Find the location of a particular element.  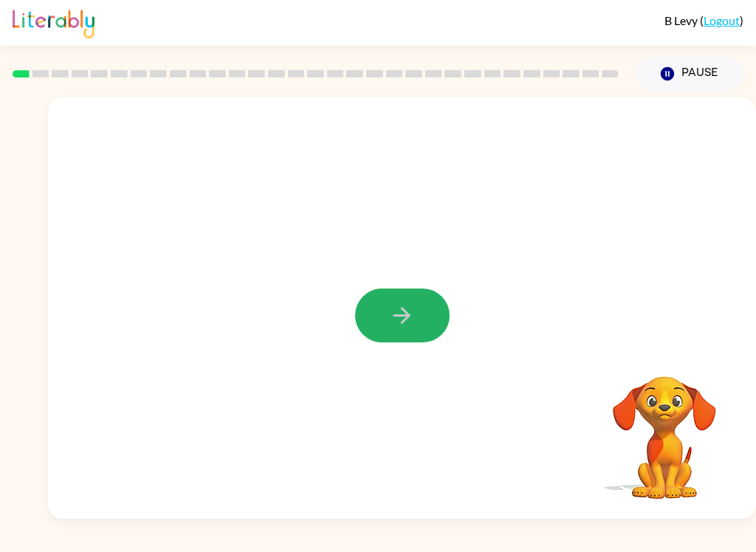

video: Your browser must support playing .mp4 files to use Literably. Please try using another browser. is located at coordinates (664, 427).